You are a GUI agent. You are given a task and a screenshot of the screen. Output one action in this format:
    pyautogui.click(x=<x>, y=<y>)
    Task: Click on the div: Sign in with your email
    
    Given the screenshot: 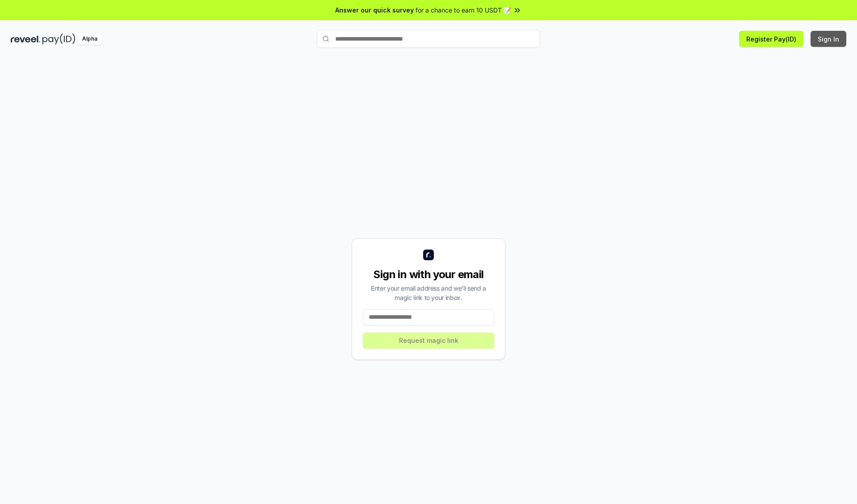 What is the action you would take?
    pyautogui.click(x=429, y=274)
    